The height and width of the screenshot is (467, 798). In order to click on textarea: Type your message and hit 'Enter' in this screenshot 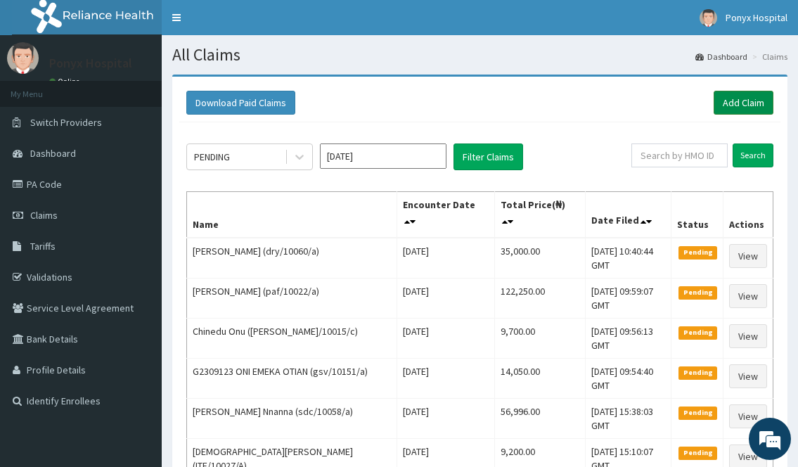, I will do `click(137, 339)`.